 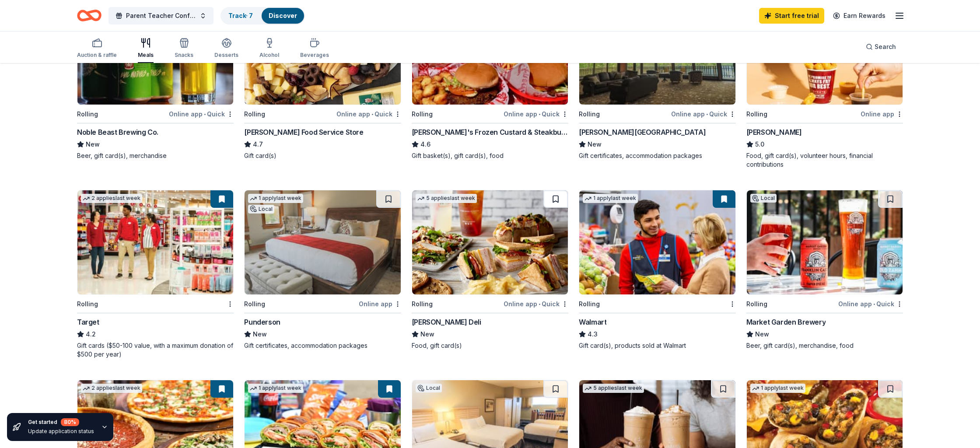 What do you see at coordinates (881, 47) in the screenshot?
I see `button: Search` at bounding box center [881, 47].